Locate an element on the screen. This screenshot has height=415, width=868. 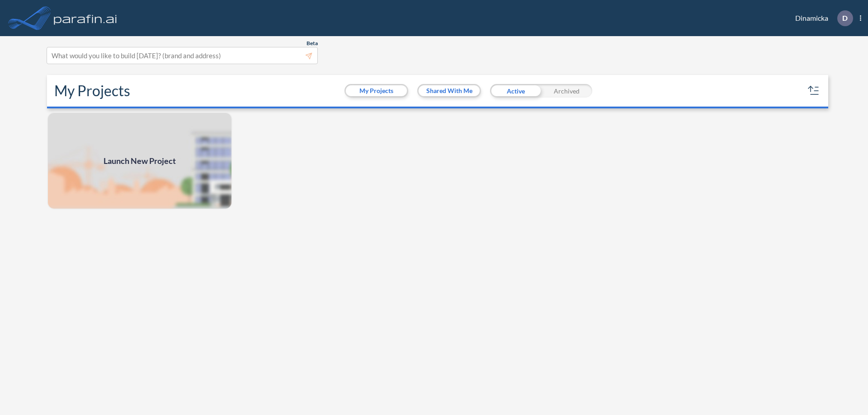
p: D is located at coordinates (845, 18).